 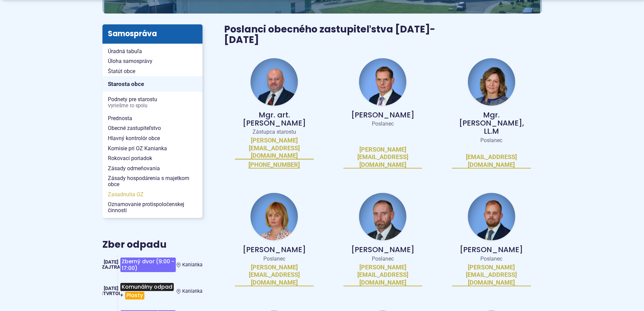 What do you see at coordinates (152, 61) in the screenshot?
I see `a: Úloha samosprávy` at bounding box center [152, 61].